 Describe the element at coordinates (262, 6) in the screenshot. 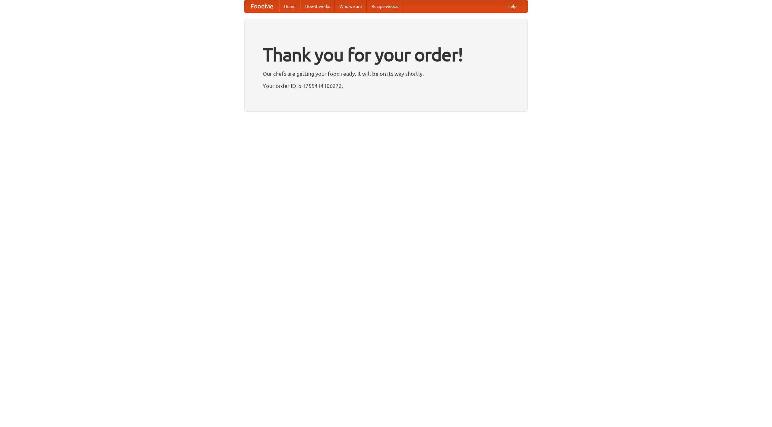

I see `a: FoodMe` at that location.